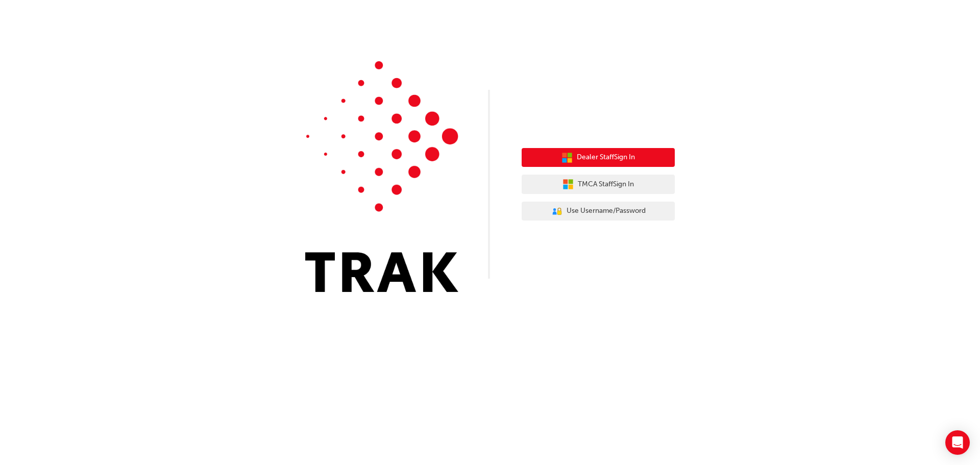 The height and width of the screenshot is (465, 980). Describe the element at coordinates (599, 212) in the screenshot. I see `button: Use Username/Password` at that location.